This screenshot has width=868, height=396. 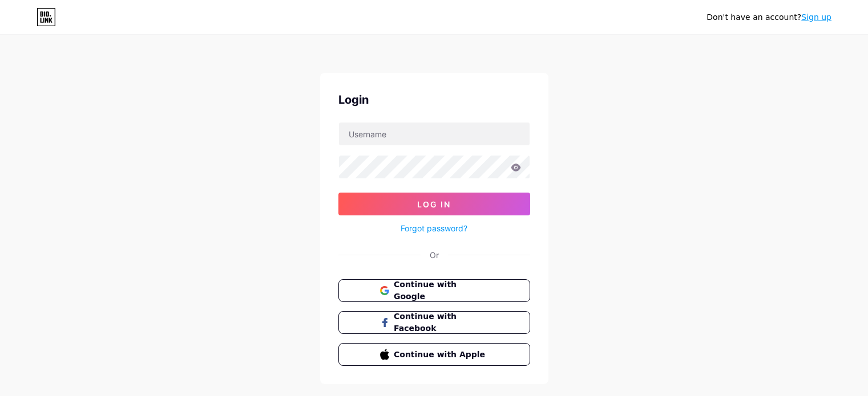 I want to click on div: Or, so click(x=435, y=255).